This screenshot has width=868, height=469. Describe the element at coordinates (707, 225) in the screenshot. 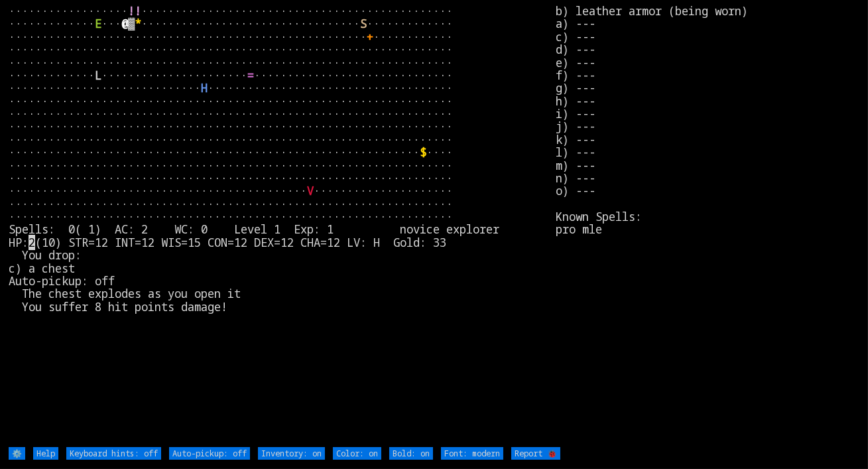

I see `stats: b) leather armor (being worn) a) --- c) --- d) --- e) --- f) --- g) --- h) --- i) --- j) --- k) -...` at that location.